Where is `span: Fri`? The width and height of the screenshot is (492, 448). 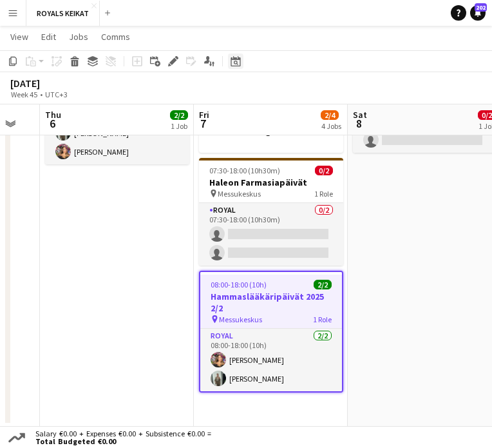
span: Fri is located at coordinates (204, 115).